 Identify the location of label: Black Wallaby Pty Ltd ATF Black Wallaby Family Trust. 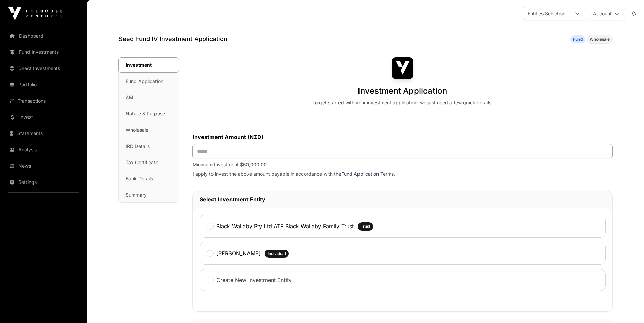
(285, 226).